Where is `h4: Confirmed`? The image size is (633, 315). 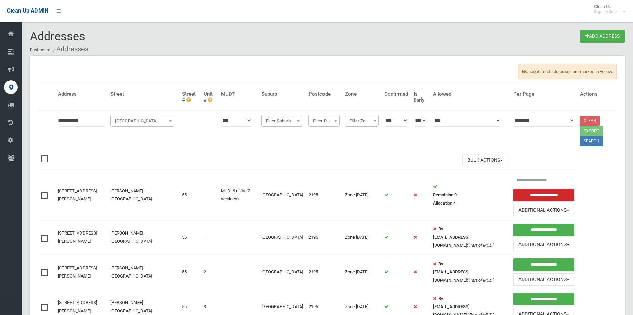 h4: Confirmed is located at coordinates (396, 94).